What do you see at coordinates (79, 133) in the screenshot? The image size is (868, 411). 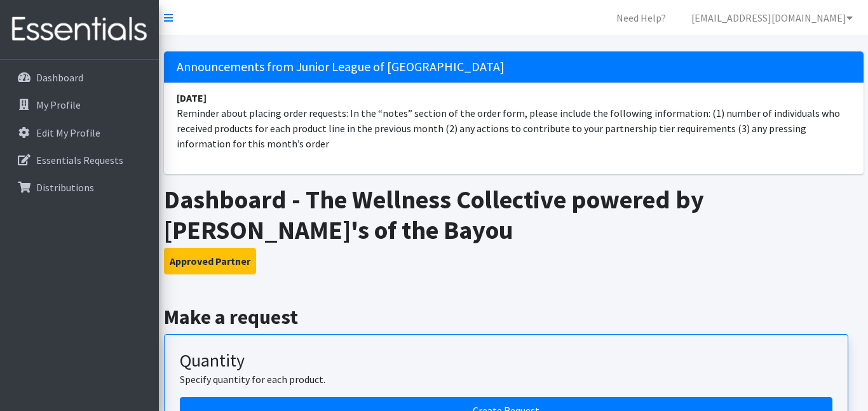 I see `a: Edit My Profile` at bounding box center [79, 133].